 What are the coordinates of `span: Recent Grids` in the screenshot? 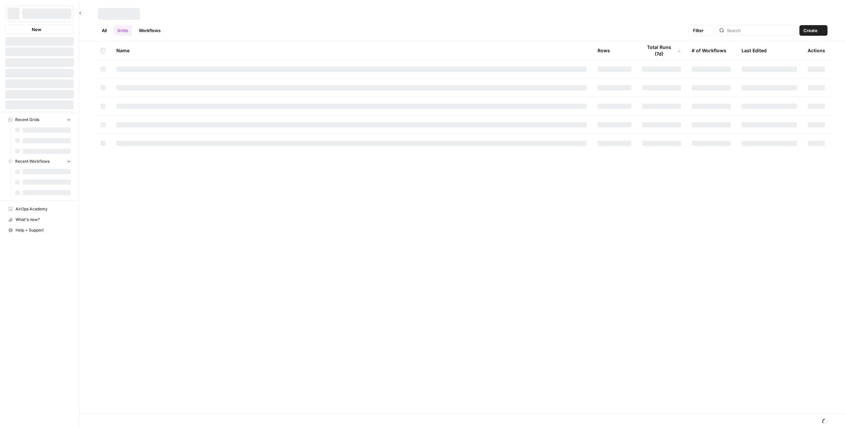 It's located at (27, 120).